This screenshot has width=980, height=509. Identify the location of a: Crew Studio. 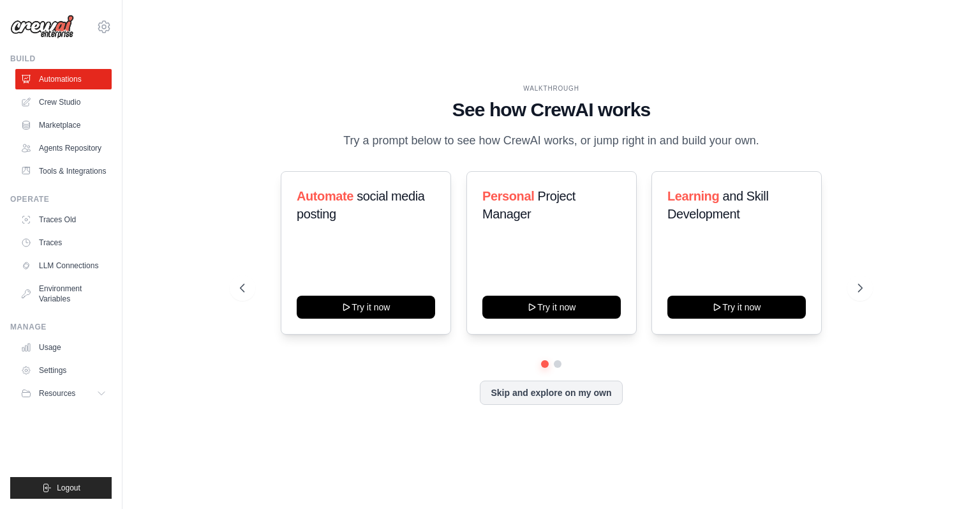
(63, 102).